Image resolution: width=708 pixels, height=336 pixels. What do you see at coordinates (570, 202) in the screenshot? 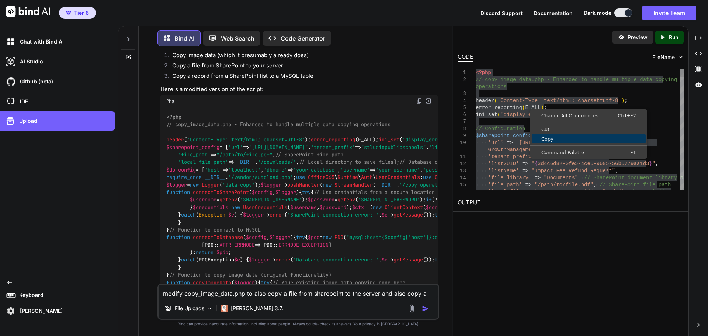
I see `h2: OUTPUT` at bounding box center [570, 202].